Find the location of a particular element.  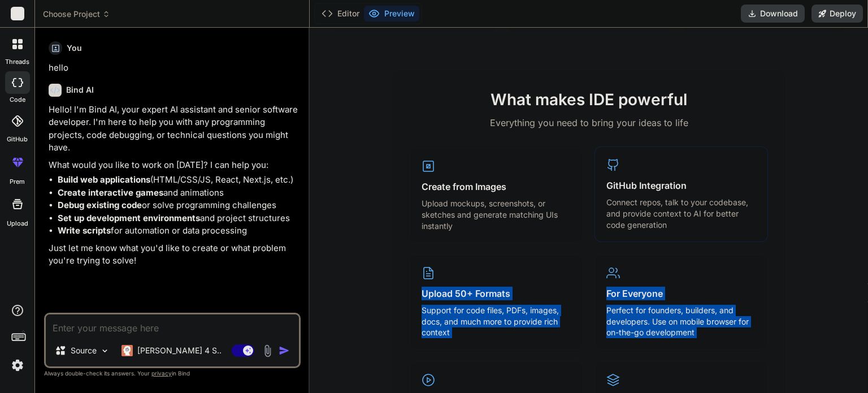

button: Preview is located at coordinates (392, 13).